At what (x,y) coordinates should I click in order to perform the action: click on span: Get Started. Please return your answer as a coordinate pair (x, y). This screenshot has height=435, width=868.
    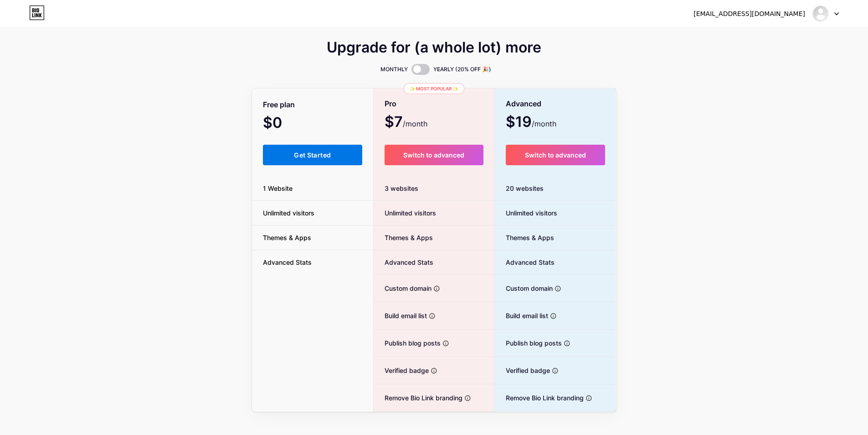
    Looking at the image, I should click on (312, 155).